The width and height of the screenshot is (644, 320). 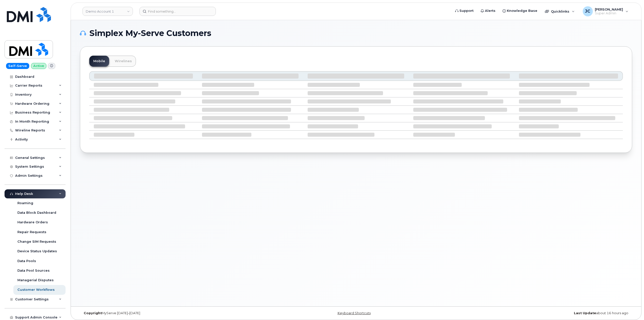 What do you see at coordinates (123, 61) in the screenshot?
I see `a: Wirelines` at bounding box center [123, 61].